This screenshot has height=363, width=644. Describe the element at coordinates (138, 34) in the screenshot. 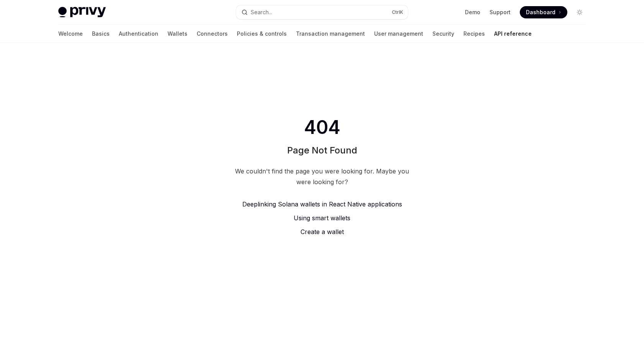

I see `a: Authentication` at that location.